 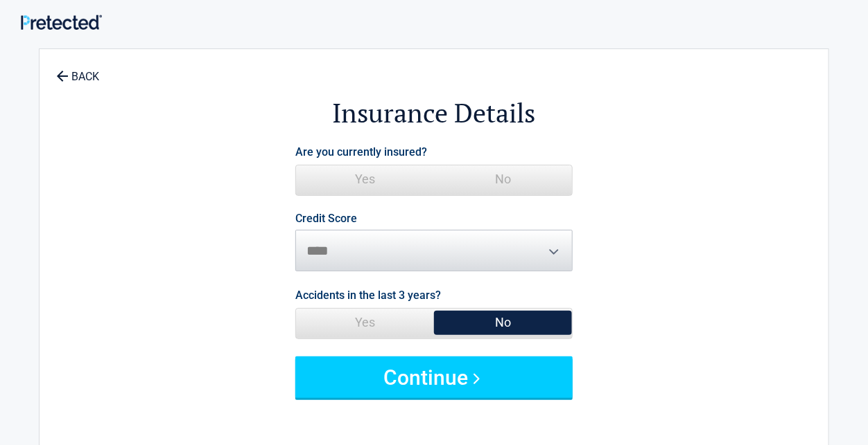 I want to click on button: Continue, so click(x=434, y=377).